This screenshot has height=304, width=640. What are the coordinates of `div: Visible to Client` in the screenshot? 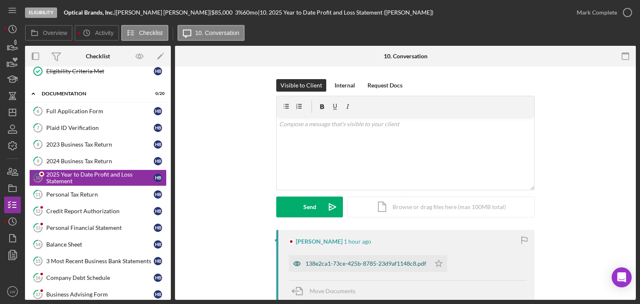 It's located at (301, 85).